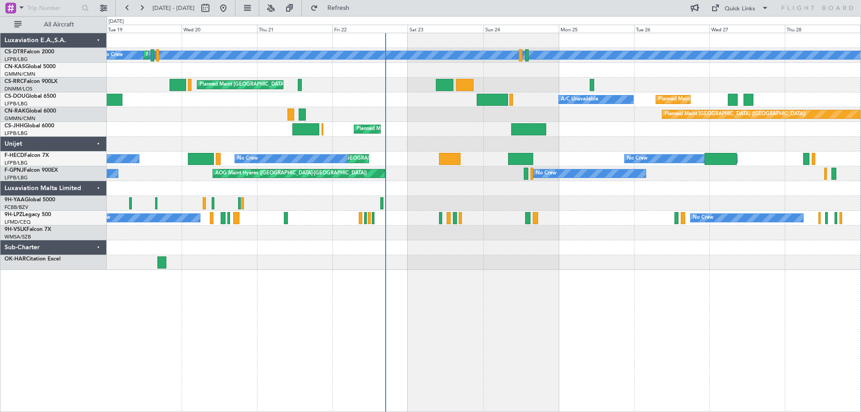 The width and height of the screenshot is (861, 412). Describe the element at coordinates (15, 96) in the screenshot. I see `span: CS-DOU` at that location.